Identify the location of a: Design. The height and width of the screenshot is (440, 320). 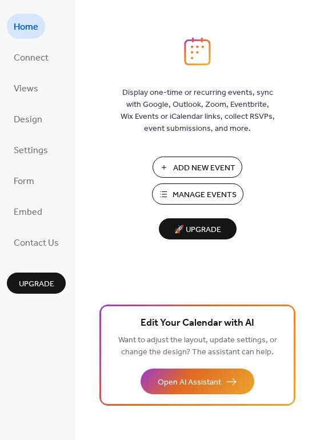
(28, 119).